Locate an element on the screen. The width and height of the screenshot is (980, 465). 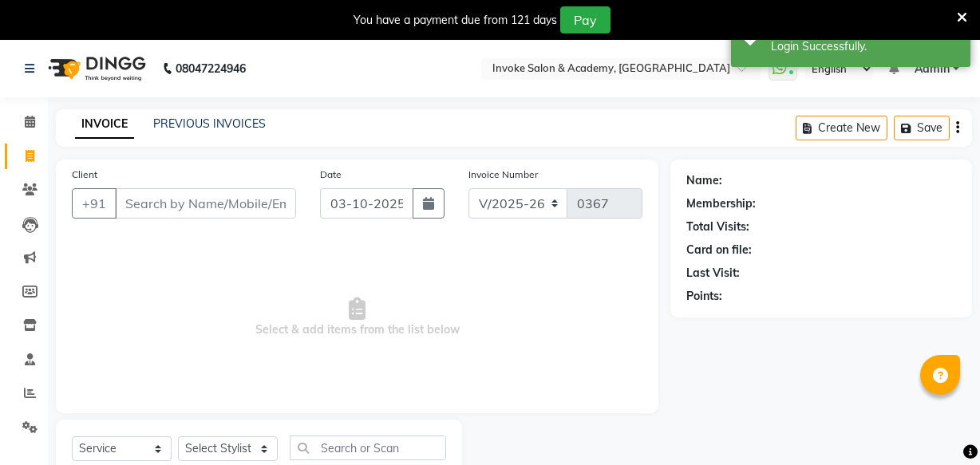
div: Name: is located at coordinates (703, 180).